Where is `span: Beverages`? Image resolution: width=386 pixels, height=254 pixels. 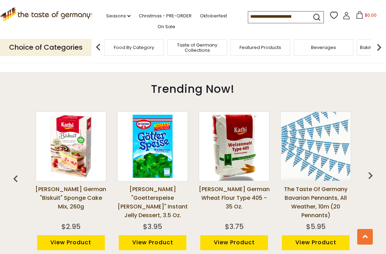
span: Beverages is located at coordinates (323, 47).